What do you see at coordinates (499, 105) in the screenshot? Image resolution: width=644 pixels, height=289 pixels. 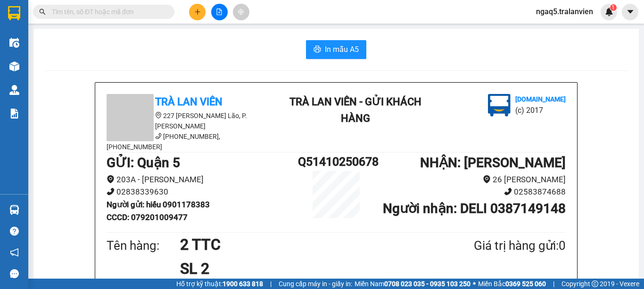 I see `img: logo.jpg` at bounding box center [499, 105].